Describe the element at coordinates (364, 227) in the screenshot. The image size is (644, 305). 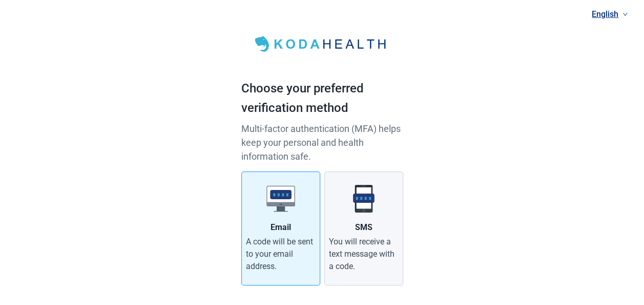
I see `div: SMS` at that location.